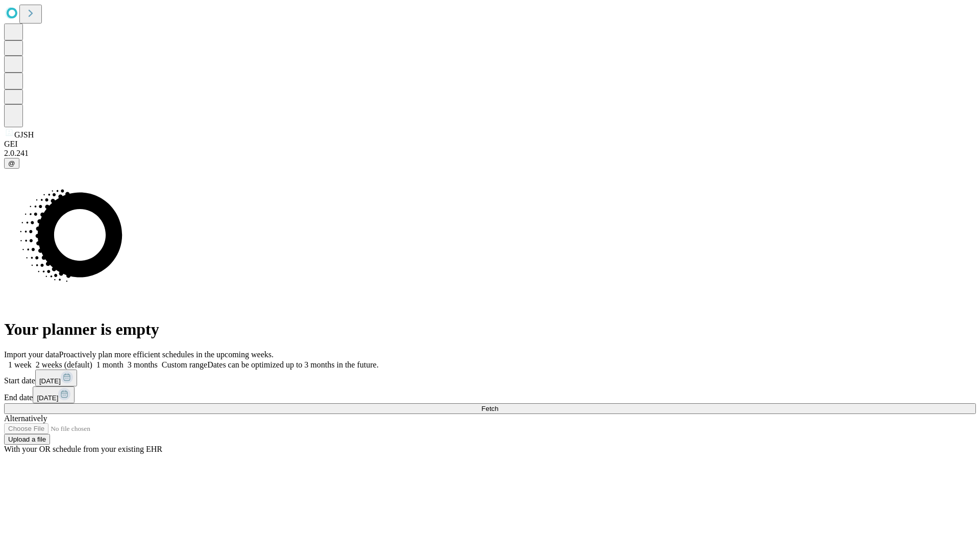 This screenshot has height=552, width=980. Describe the element at coordinates (490, 144) in the screenshot. I see `div: GEI` at that location.